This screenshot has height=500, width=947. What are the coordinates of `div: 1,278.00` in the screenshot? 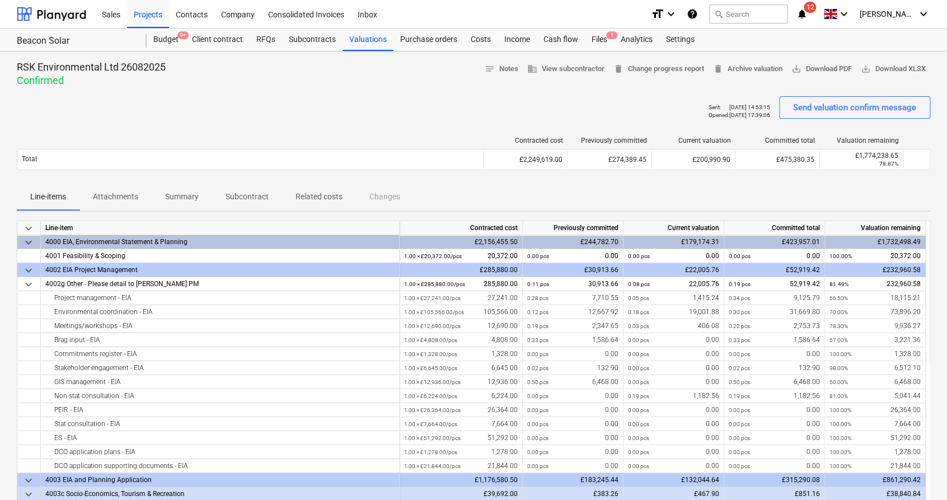 It's located at (875, 452).